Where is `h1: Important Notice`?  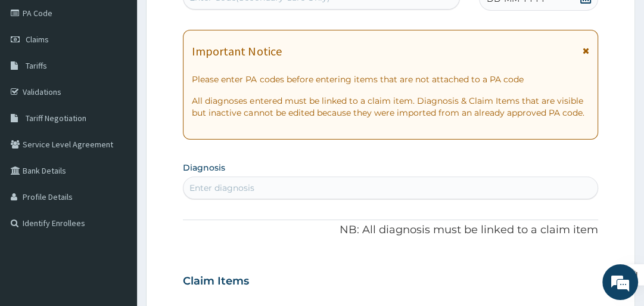 h1: Important Notice is located at coordinates (236, 51).